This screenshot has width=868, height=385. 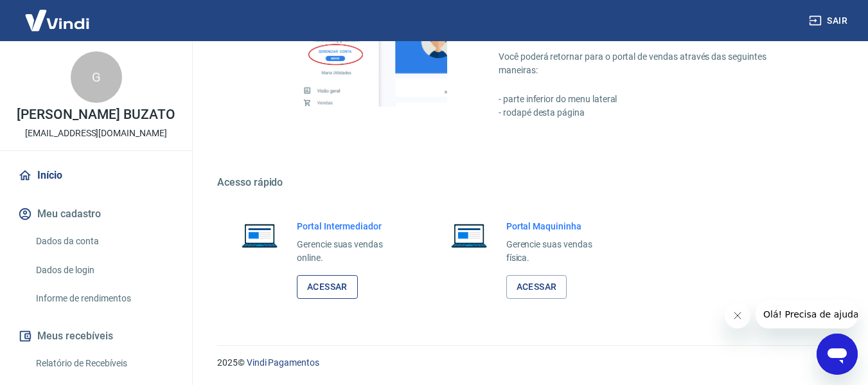 What do you see at coordinates (104, 241) in the screenshot?
I see `a: Dados da conta` at bounding box center [104, 241].